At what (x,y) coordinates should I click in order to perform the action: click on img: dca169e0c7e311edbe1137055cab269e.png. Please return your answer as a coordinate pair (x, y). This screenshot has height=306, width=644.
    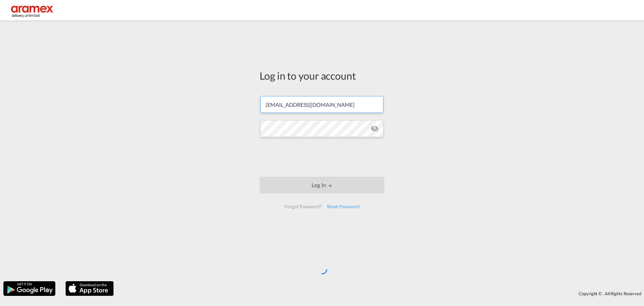
    Looking at the image, I should click on (33, 10).